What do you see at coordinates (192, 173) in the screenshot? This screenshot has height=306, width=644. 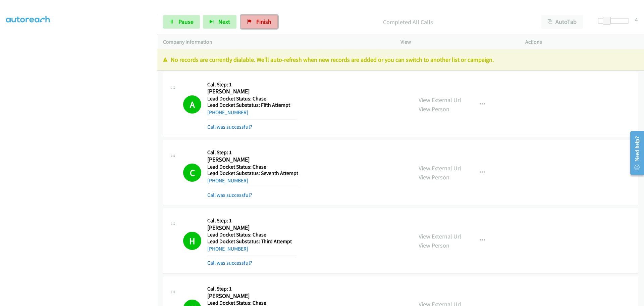 I see `h1: C` at bounding box center [192, 173].